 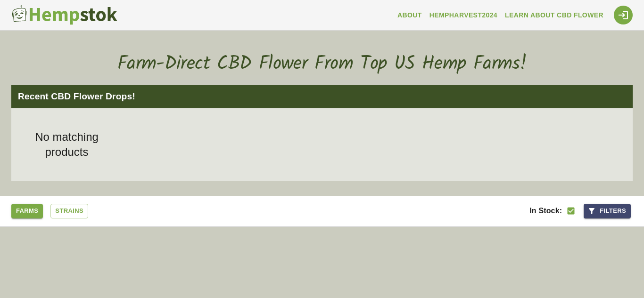 I want to click on a: About, so click(x=410, y=15).